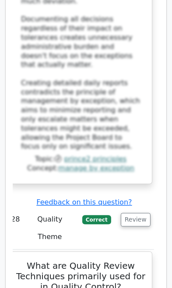  What do you see at coordinates (96, 219) in the screenshot?
I see `span: Correct` at bounding box center [96, 219].